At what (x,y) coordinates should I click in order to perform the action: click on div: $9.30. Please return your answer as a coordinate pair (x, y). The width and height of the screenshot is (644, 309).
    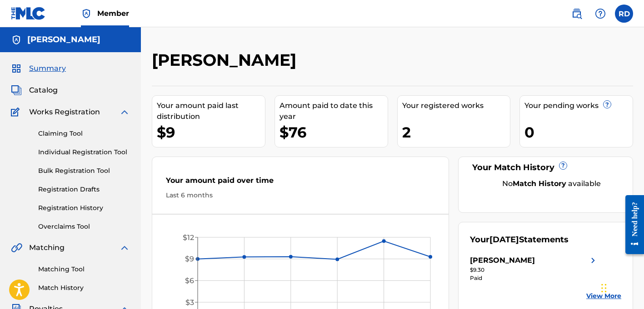
    Looking at the image, I should click on (534, 270).